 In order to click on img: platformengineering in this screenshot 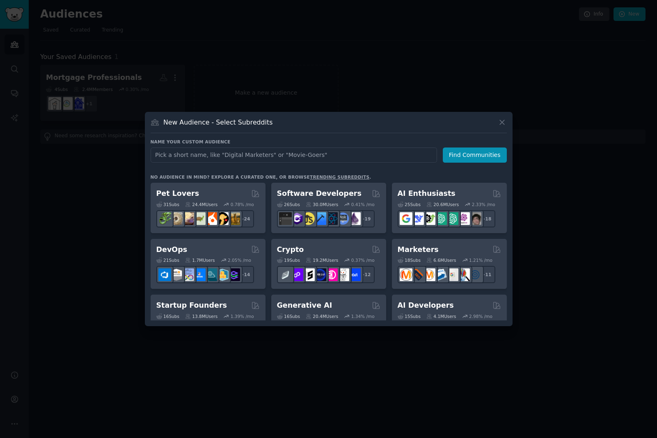, I will do `click(210, 275)`.